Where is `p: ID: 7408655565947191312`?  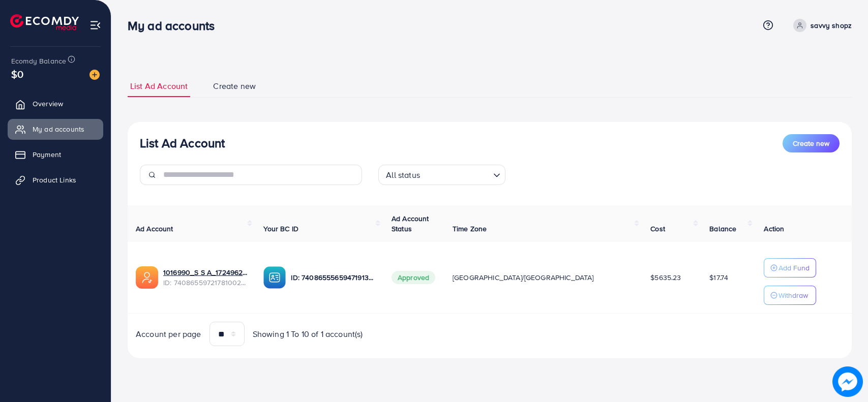 p: ID: 7408655565947191312 is located at coordinates (333, 278).